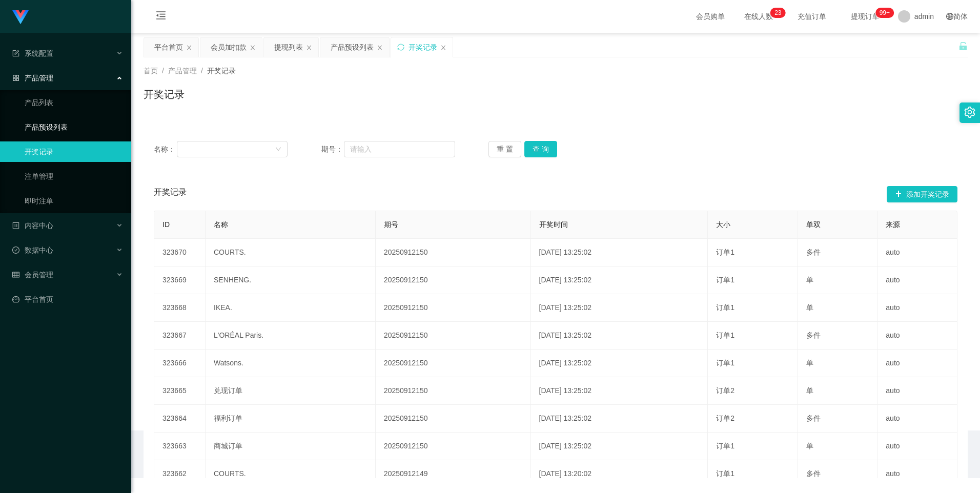 The image size is (980, 493). What do you see at coordinates (290, 446) in the screenshot?
I see `td: 商城订单` at bounding box center [290, 446].